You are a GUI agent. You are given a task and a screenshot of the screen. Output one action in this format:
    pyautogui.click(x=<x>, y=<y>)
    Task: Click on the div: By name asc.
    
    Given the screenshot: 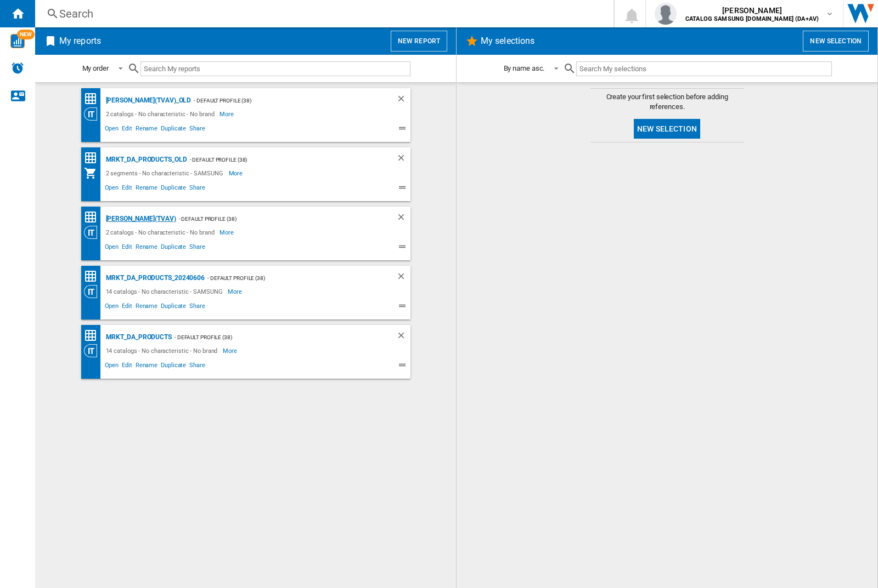 What is the action you would take?
    pyautogui.click(x=524, y=68)
    